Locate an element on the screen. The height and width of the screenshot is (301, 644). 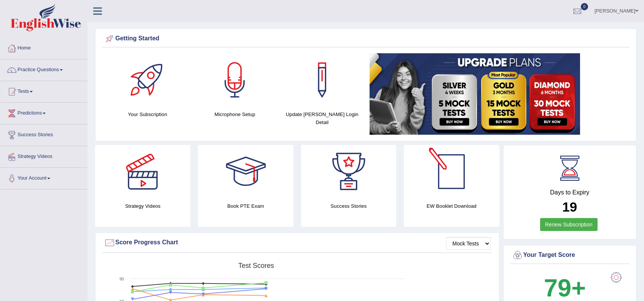
span: 0 is located at coordinates (585, 7).